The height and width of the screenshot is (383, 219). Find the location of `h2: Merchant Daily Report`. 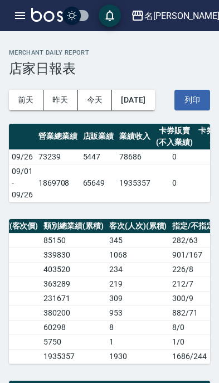

h2: Merchant Daily Report is located at coordinates (109, 52).